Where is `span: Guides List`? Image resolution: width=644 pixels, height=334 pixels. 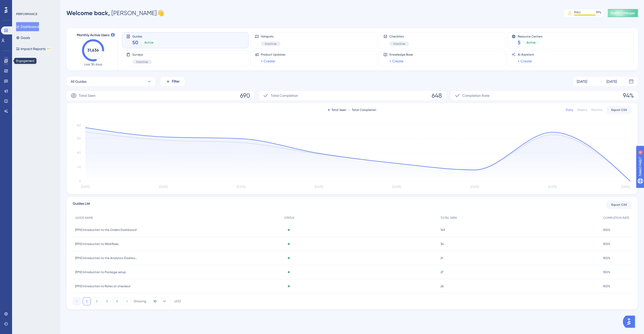
span: Guides List is located at coordinates (81, 205).